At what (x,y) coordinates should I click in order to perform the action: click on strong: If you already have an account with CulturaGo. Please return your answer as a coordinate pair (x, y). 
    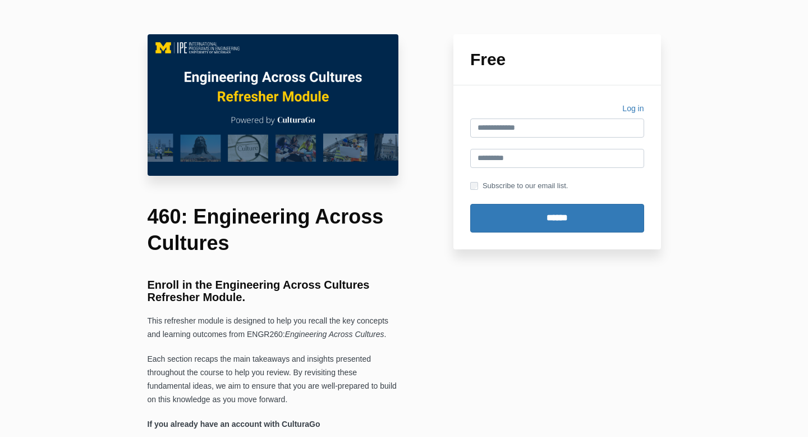
    Looking at the image, I should click on (234, 424).